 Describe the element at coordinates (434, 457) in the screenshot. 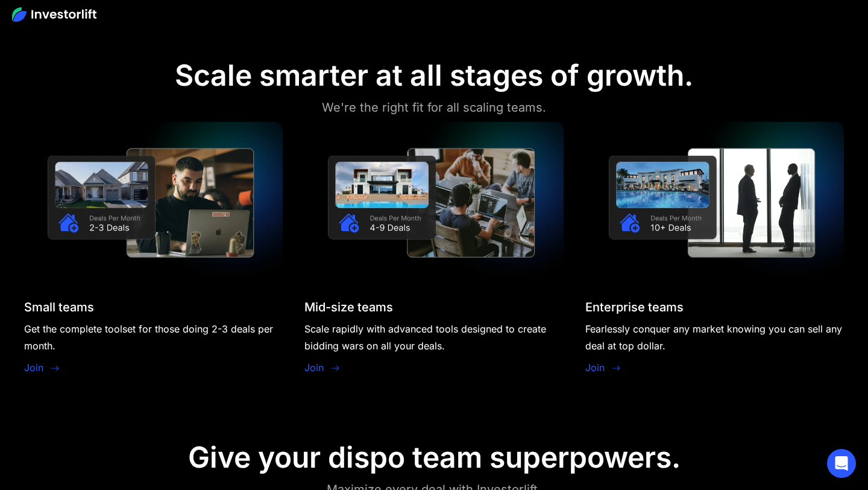

I see `div: Give your dispo team superpowers.` at that location.